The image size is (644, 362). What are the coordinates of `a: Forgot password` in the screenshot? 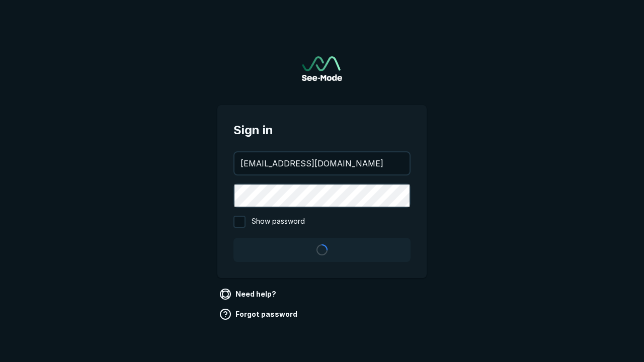 It's located at (259, 315).